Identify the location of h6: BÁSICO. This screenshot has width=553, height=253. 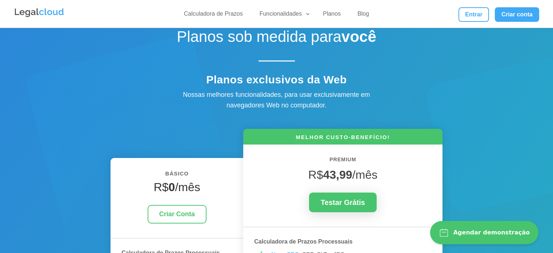
(177, 175).